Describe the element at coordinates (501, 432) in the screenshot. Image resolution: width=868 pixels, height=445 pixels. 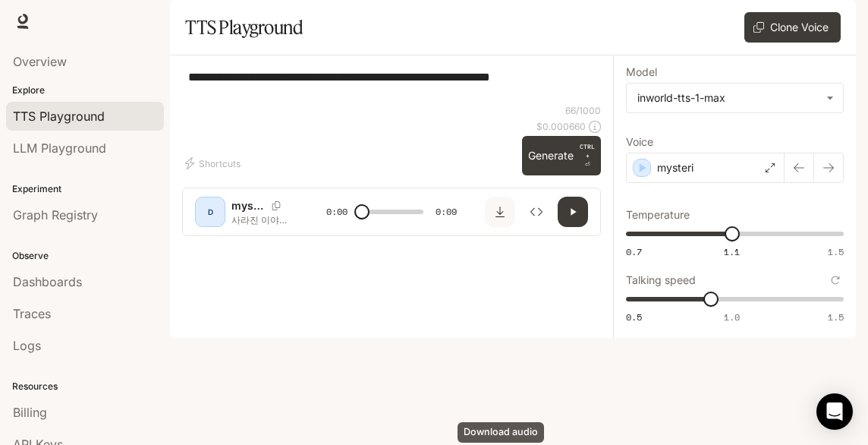
I see `div: Download audio` at that location.